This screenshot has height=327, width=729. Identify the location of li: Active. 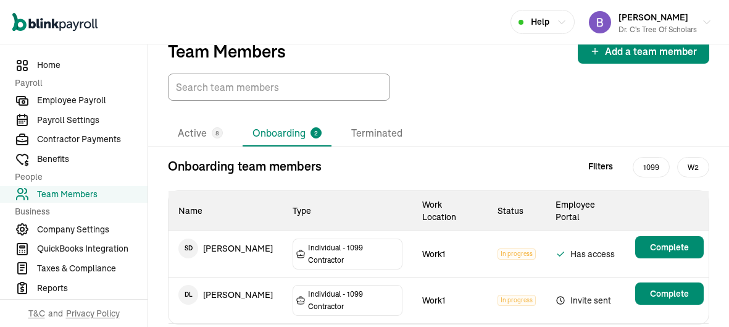
(200, 133).